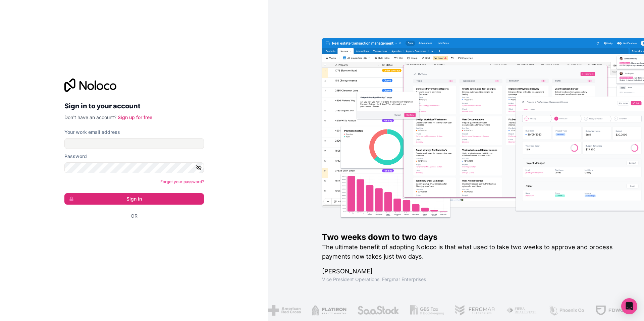  Describe the element at coordinates (472, 279) in the screenshot. I see `h1: Vice President Operations , Fergmar Enterprises` at that location.